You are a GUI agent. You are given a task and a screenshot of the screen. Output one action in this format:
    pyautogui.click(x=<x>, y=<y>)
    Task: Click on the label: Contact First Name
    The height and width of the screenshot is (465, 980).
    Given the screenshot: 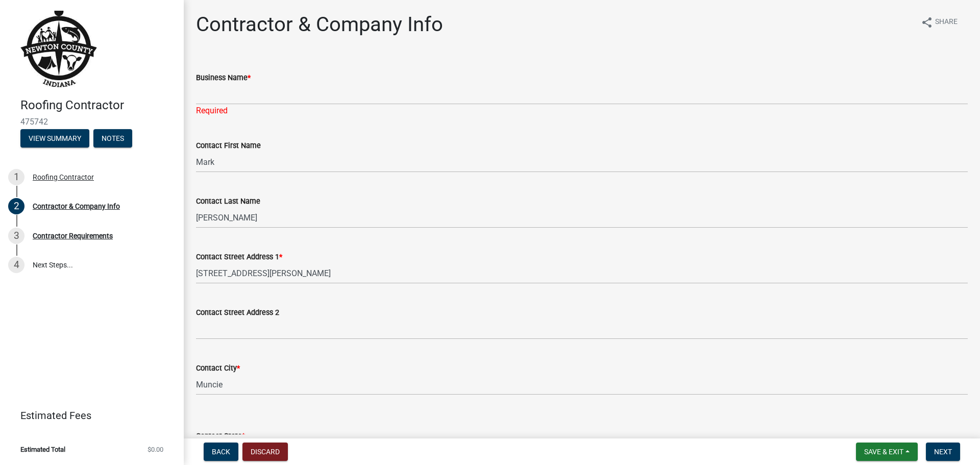 What is the action you would take?
    pyautogui.click(x=228, y=146)
    